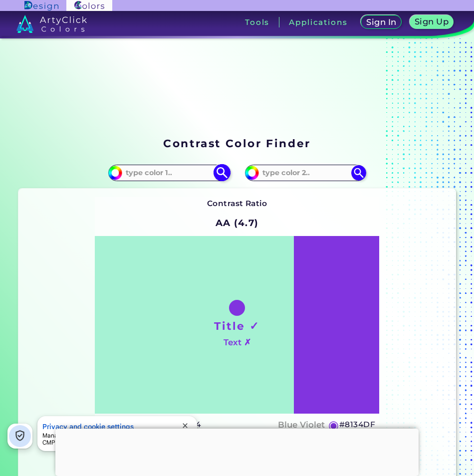 Image resolution: width=474 pixels, height=476 pixels. What do you see at coordinates (257, 22) in the screenshot?
I see `h3: Tools` at bounding box center [257, 22].